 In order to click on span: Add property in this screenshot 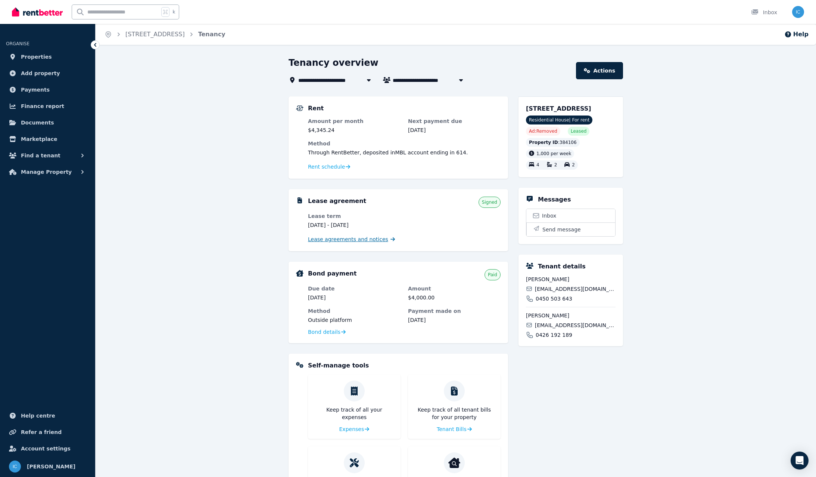, I will do `click(40, 73)`.